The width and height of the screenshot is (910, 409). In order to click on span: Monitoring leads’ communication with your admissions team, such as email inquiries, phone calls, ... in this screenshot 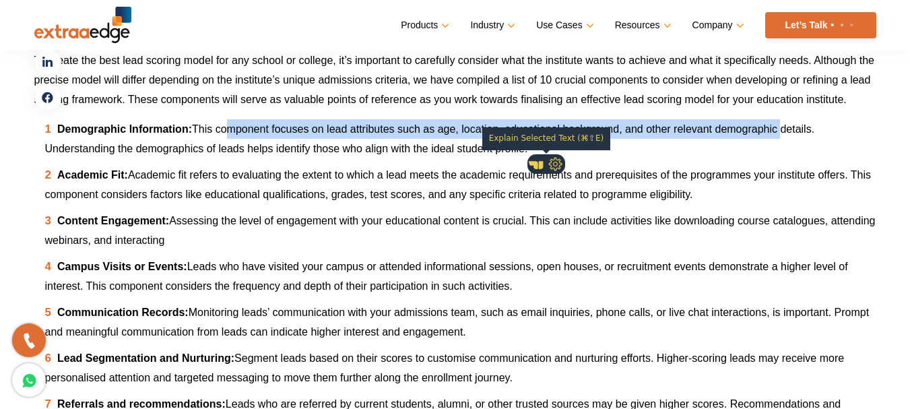, I will do `click(458, 322)`.